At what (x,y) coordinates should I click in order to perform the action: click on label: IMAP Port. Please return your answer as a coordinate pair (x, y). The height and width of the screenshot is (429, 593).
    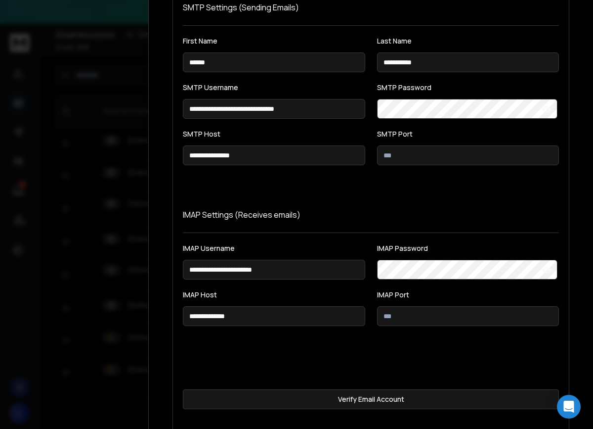
    Looking at the image, I should click on (468, 295).